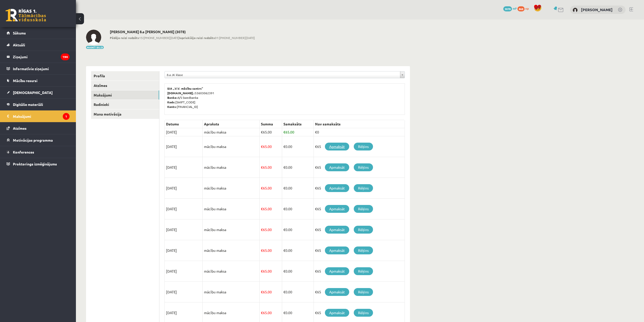 This screenshot has height=322, width=644. I want to click on a: Radinieki, so click(125, 104).